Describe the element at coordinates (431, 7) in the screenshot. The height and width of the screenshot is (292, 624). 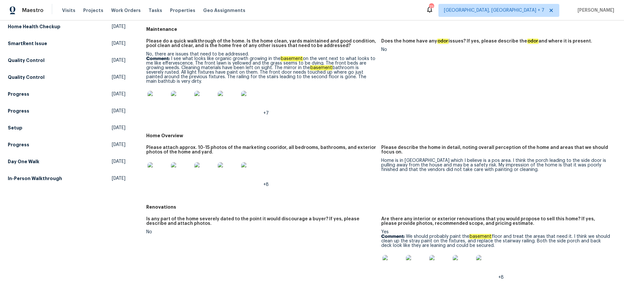
I see `div: 72` at that location.